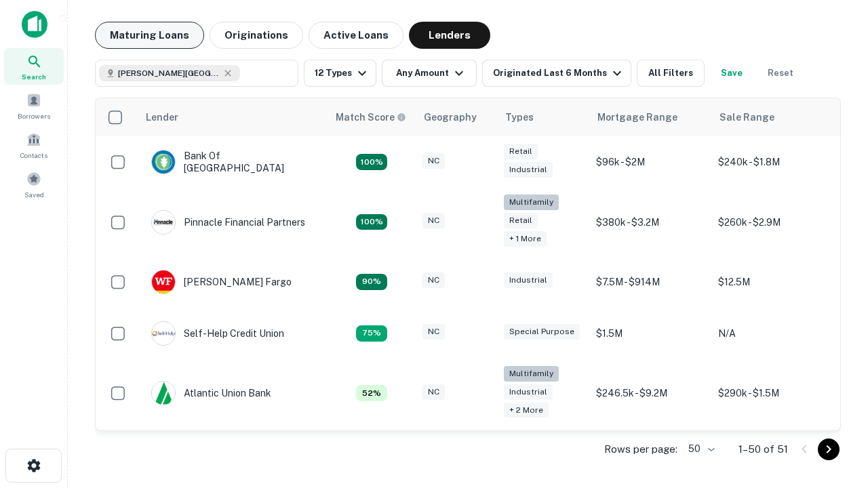  Describe the element at coordinates (772, 334) in the screenshot. I see `td: N/A` at that location.